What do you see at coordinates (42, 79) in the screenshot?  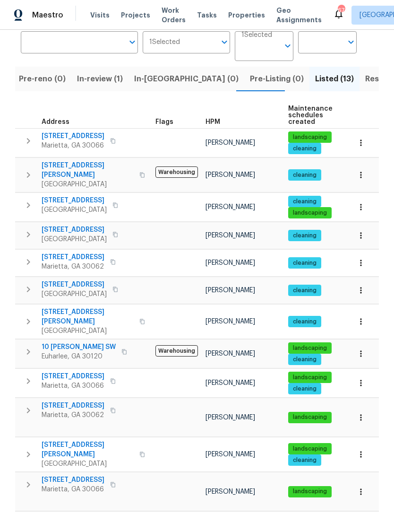 I see `span: Pre-reno (0)` at bounding box center [42, 79].